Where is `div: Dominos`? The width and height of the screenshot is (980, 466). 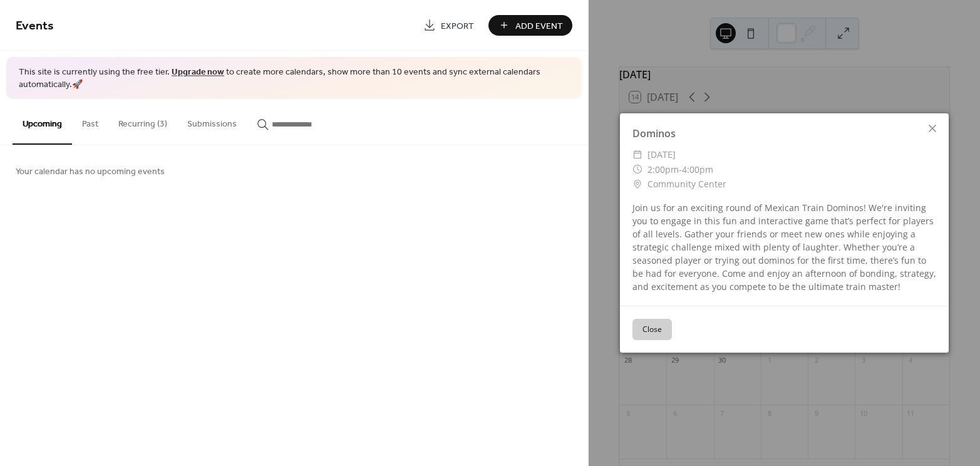 div: Dominos is located at coordinates (783, 134).